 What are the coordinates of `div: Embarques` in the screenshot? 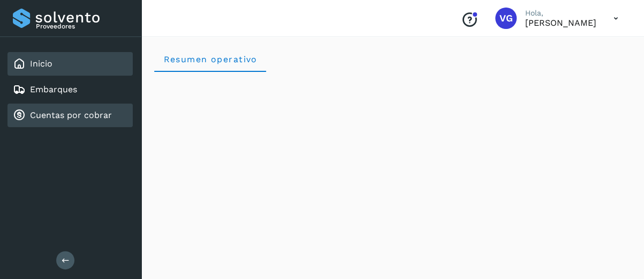 It's located at (71, 89).